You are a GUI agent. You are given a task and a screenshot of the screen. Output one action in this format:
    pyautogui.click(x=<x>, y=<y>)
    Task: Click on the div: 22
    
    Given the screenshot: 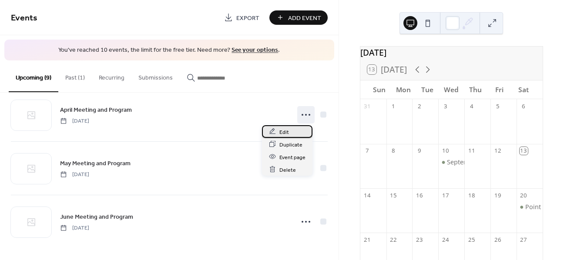 What is the action you would take?
    pyautogui.click(x=394, y=240)
    